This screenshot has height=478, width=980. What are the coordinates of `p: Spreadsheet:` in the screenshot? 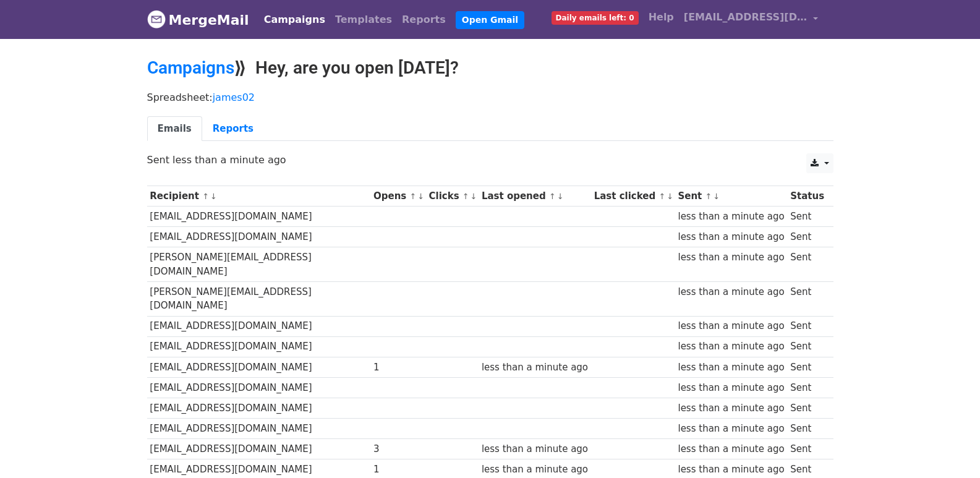 It's located at (490, 97).